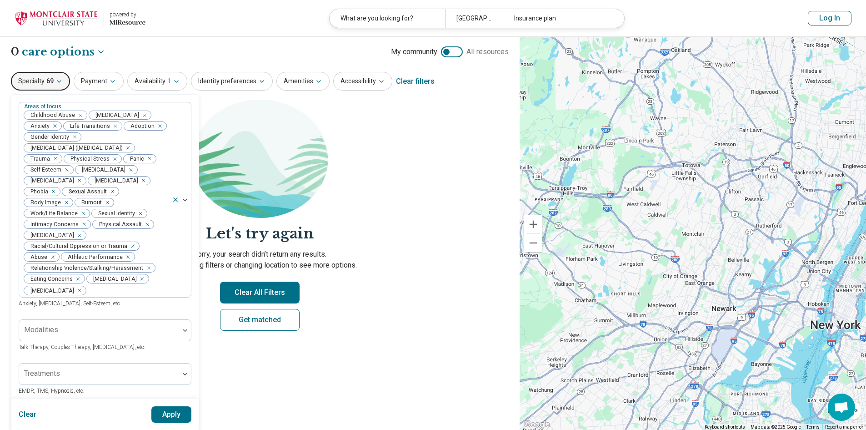 This screenshot has width=866, height=430. Describe the element at coordinates (56, 18) in the screenshot. I see `img: Montclair State University` at that location.